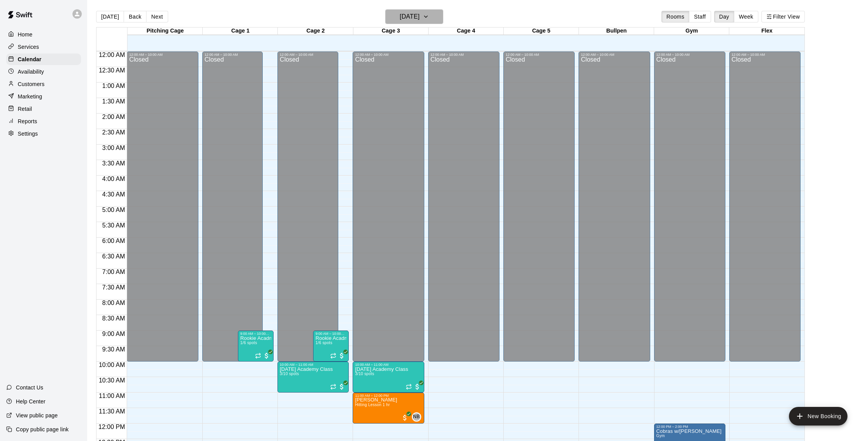 This screenshot has width=868, height=441. What do you see at coordinates (746, 16) in the screenshot?
I see `button: Week` at bounding box center [746, 16].